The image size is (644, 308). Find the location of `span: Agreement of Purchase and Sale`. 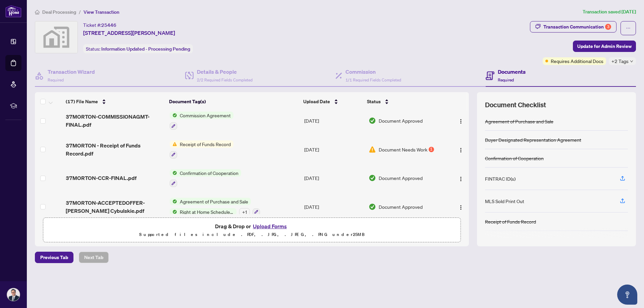

span: Agreement of Purchase and Sale is located at coordinates (214, 202).